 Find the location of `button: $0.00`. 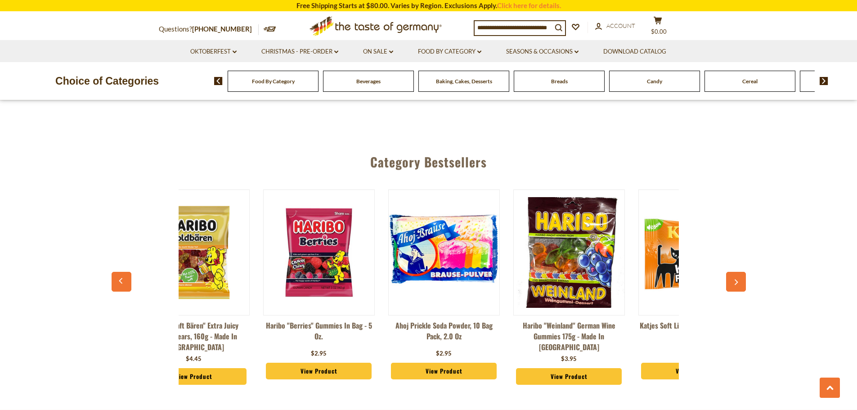

button: $0.00 is located at coordinates (658, 27).